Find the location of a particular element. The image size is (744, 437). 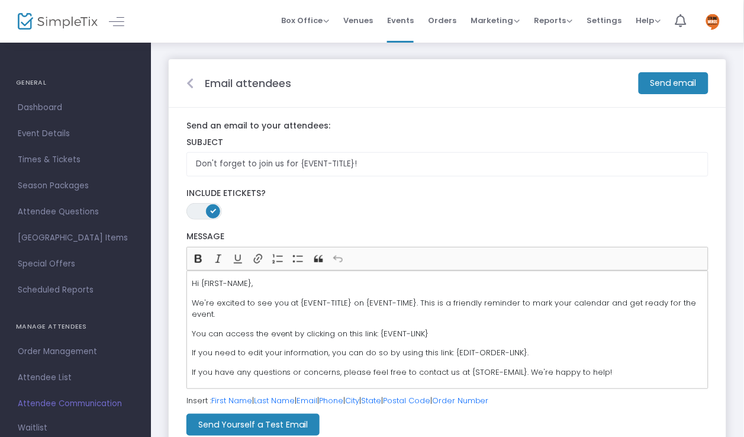

p: Hi {FIRST-NAME}, is located at coordinates (447, 283).